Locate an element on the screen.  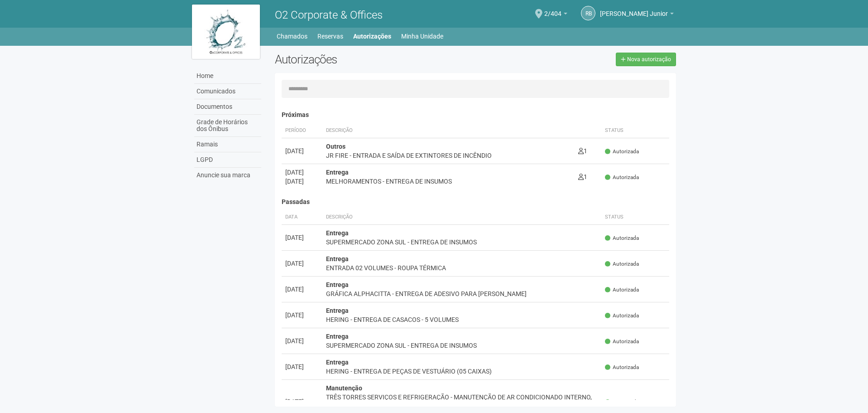
a: Minha Unidade is located at coordinates (422, 36).